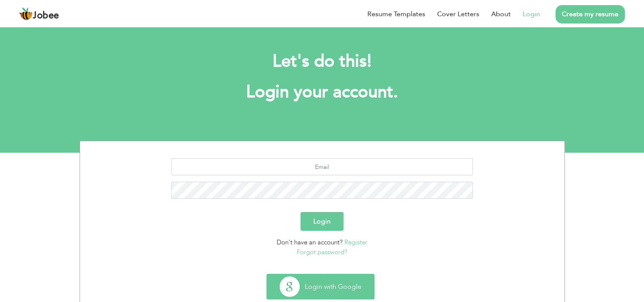 The width and height of the screenshot is (644, 302). What do you see at coordinates (590, 14) in the screenshot?
I see `a: Create my resume` at bounding box center [590, 14].